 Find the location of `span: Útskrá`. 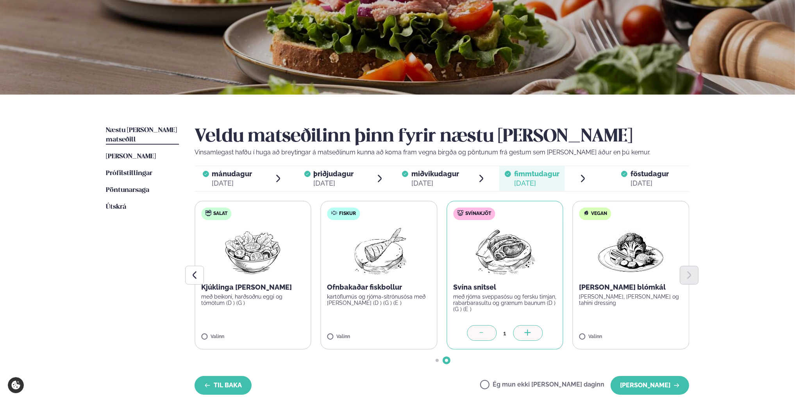

span: Útskrá is located at coordinates (116, 207).